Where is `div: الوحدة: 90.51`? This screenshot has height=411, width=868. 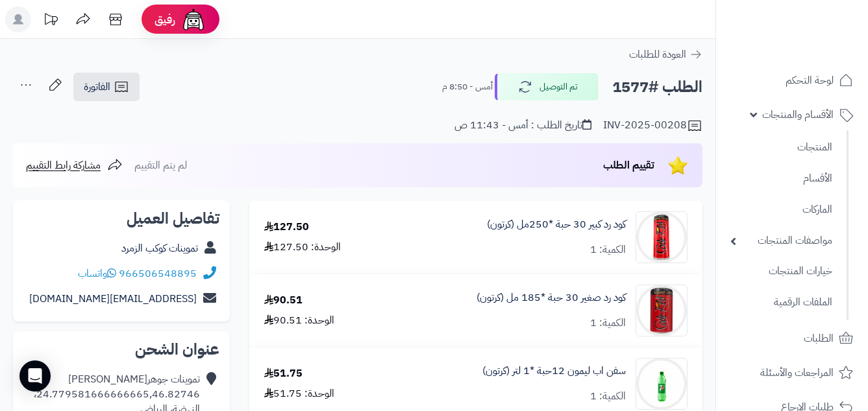 div: الوحدة: 90.51 is located at coordinates (299, 320).